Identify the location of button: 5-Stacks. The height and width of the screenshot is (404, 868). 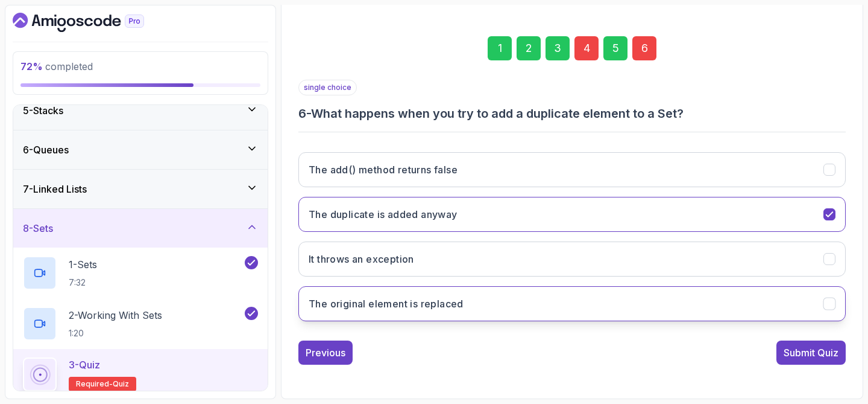
(140, 110).